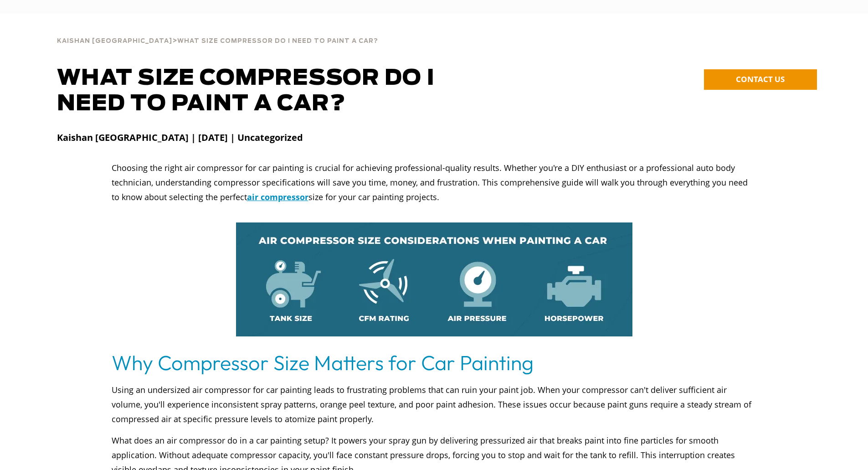  Describe the element at coordinates (761, 79) in the screenshot. I see `a: CONTACT US` at that location.